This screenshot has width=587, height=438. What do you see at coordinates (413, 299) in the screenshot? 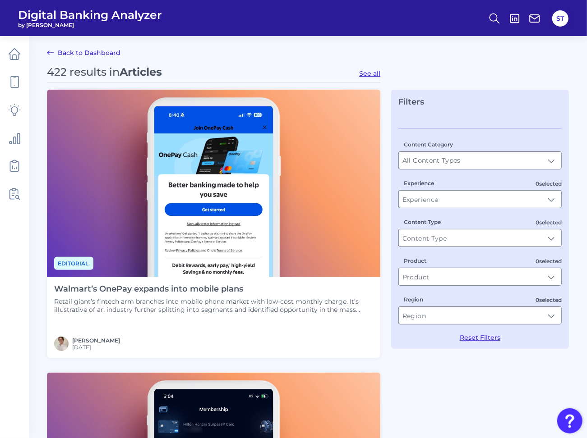
I see `label: Region` at bounding box center [413, 299].